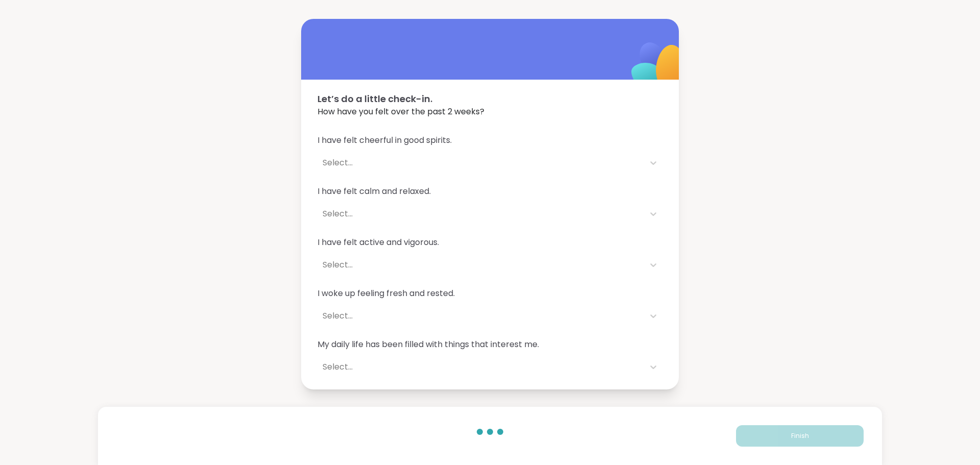 The width and height of the screenshot is (980, 465). What do you see at coordinates (658, 66) in the screenshot?
I see `img: ShareWell Logomark` at bounding box center [658, 66].